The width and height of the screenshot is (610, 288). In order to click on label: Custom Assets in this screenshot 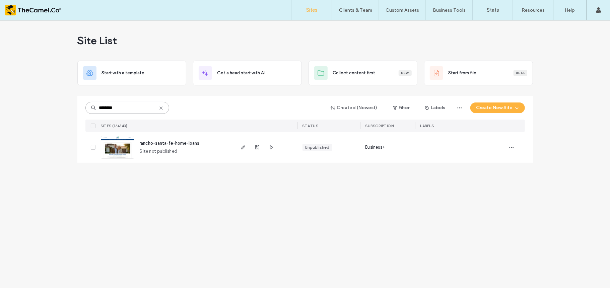, I will do `click(403, 10)`.